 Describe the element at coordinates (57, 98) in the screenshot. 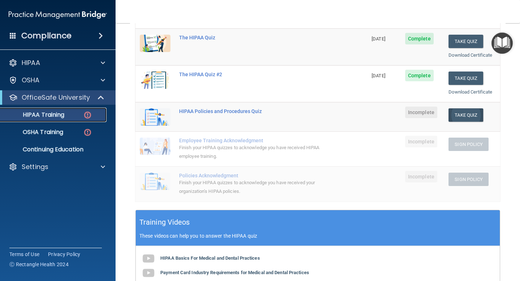

I see `a: OfficeSafe University` at that location.